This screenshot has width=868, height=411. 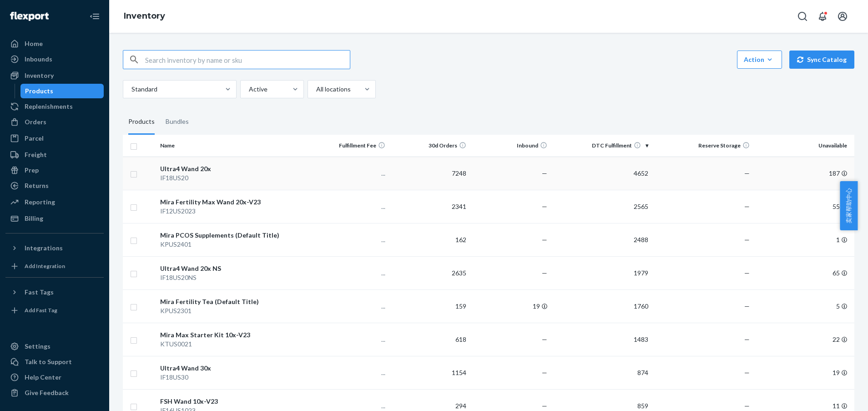 What do you see at coordinates (55, 393) in the screenshot?
I see `button: Give Feedback` at bounding box center [55, 393].